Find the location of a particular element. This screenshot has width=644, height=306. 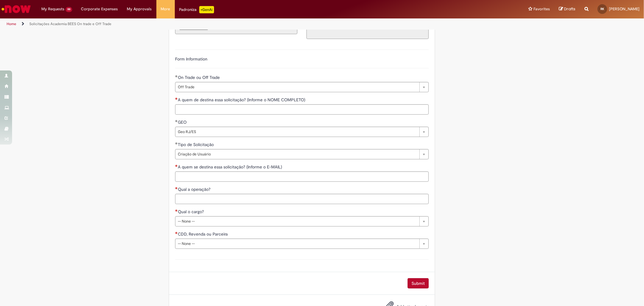

span: RK is located at coordinates (602, 9).